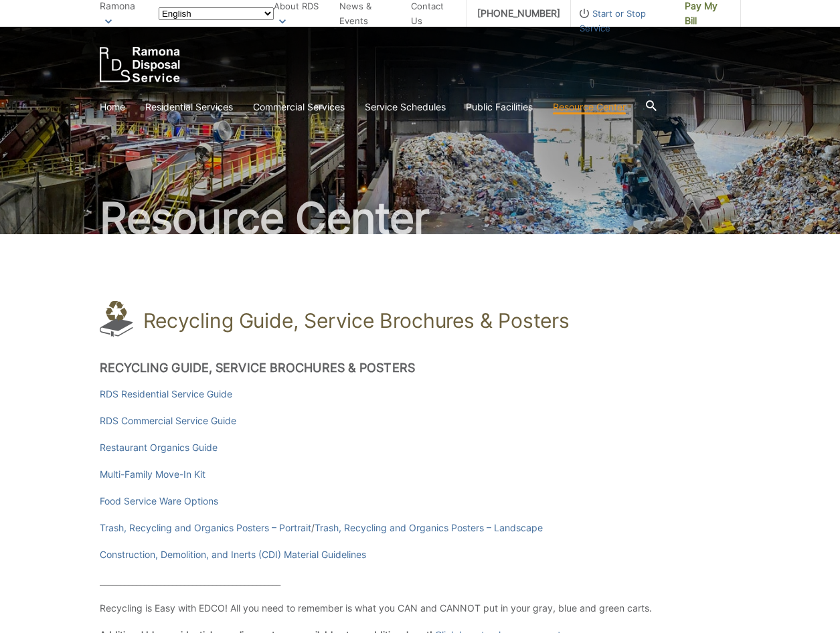  Describe the element at coordinates (428, 528) in the screenshot. I see `a: Trash, Recycling and Organics Posters – Landscape` at that location.